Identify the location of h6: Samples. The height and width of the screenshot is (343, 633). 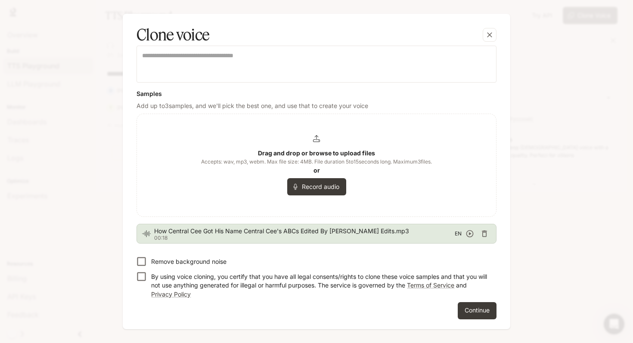
(317, 94).